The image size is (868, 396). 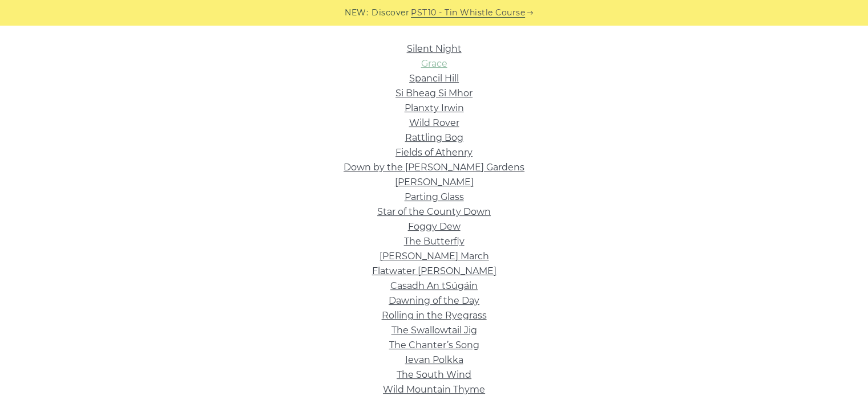 What do you see at coordinates (434, 315) in the screenshot?
I see `a: Rolling in the Ryegrass` at bounding box center [434, 315].